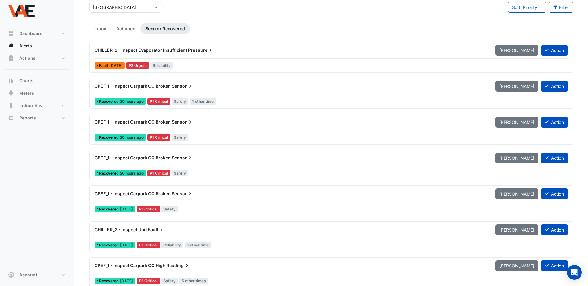 The image size is (588, 286). What do you see at coordinates (527, 7) in the screenshot?
I see `button: Sort: Priority` at bounding box center [527, 7].